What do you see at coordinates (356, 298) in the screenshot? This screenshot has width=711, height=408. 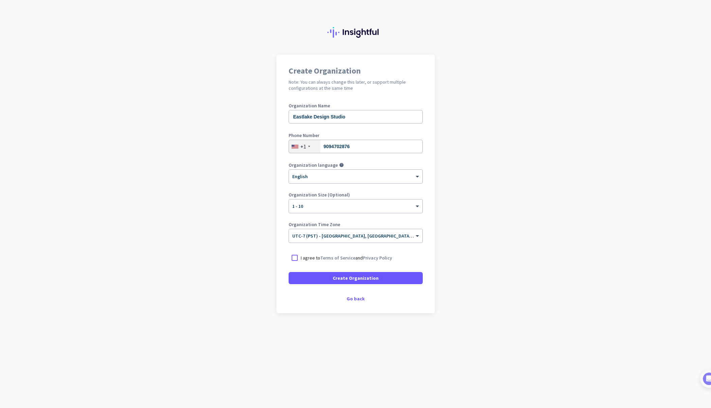 I see `div: Go back` at bounding box center [356, 298].